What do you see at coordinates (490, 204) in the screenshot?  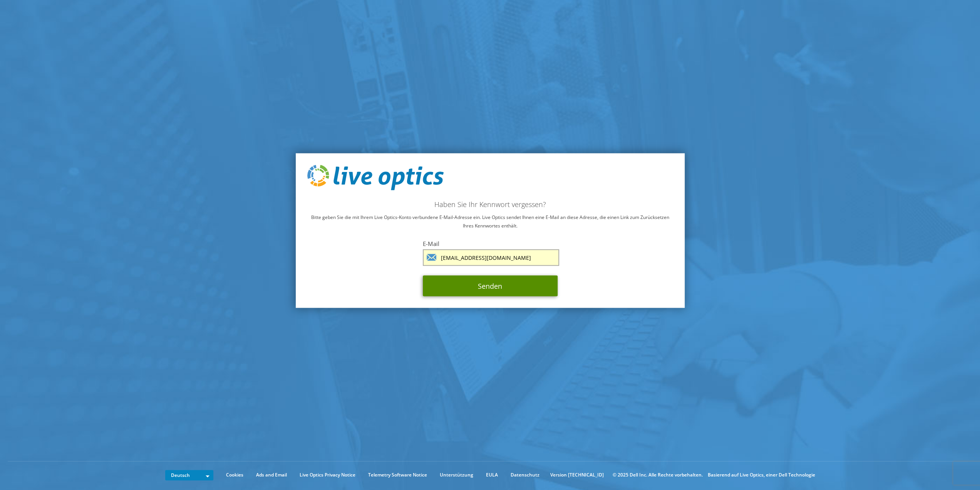 I see `h2: Haben Sie Ihr Kennwort vergessen?` at bounding box center [490, 204].